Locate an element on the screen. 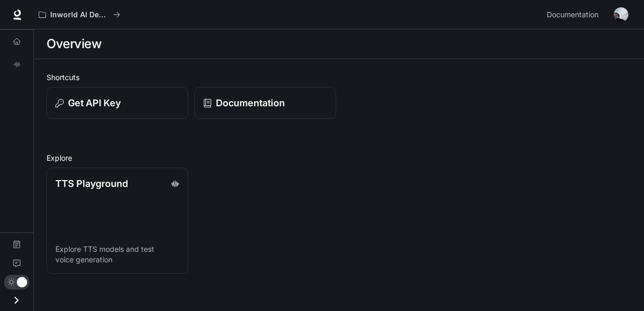  span: Documentation is located at coordinates (573, 14).